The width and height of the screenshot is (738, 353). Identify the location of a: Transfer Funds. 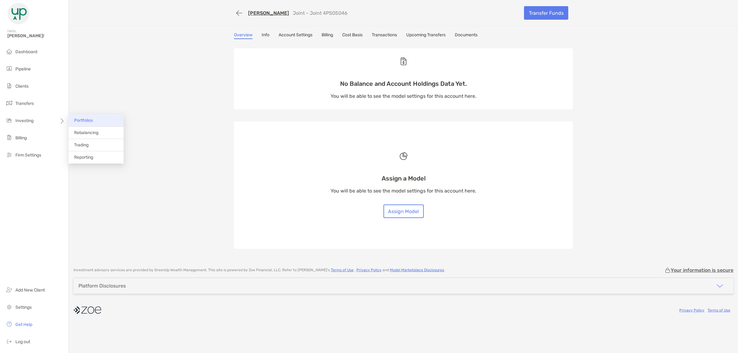
(546, 13).